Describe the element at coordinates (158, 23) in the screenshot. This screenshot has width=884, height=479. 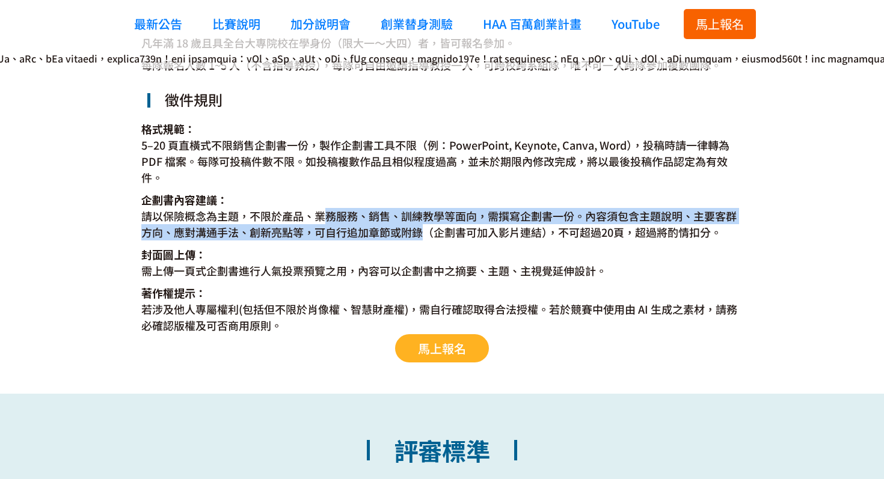
I see `span: 最新公告` at that location.